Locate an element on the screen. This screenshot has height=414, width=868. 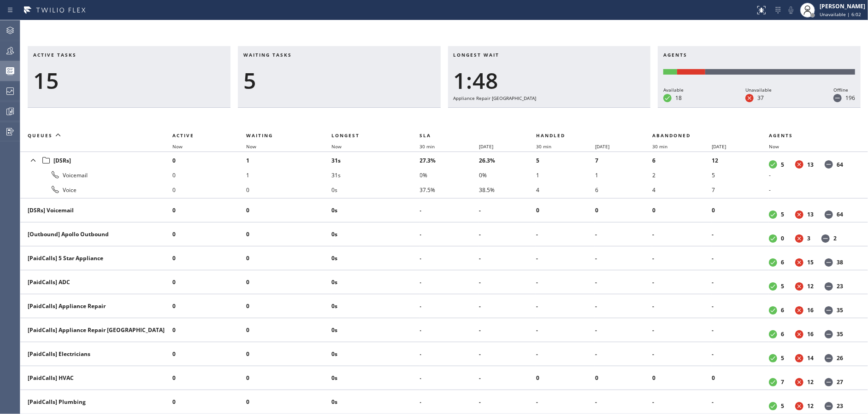
li: 38.5% is located at coordinates (507, 189).